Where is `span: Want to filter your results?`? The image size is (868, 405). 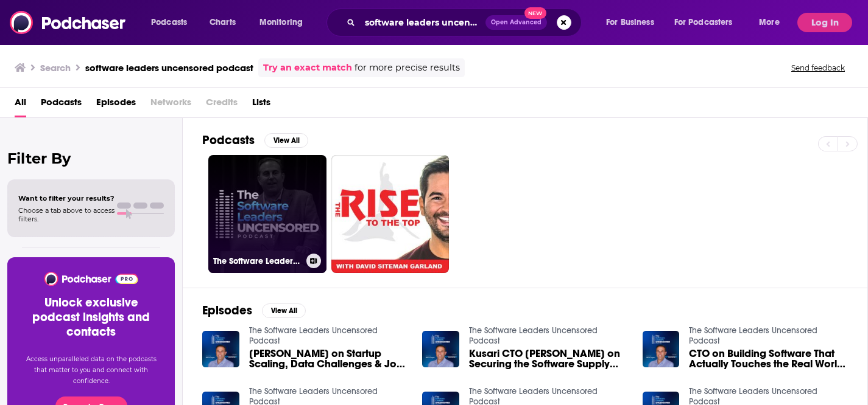 span: Want to filter your results? is located at coordinates (67, 198).